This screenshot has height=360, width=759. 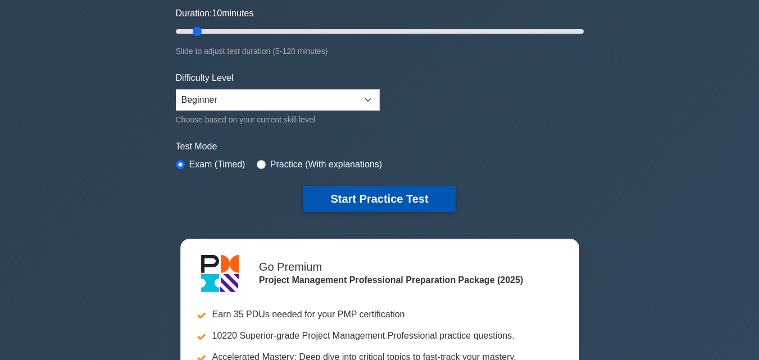 What do you see at coordinates (278, 120) in the screenshot?
I see `div: Choose based on your current skill level` at bounding box center [278, 120].